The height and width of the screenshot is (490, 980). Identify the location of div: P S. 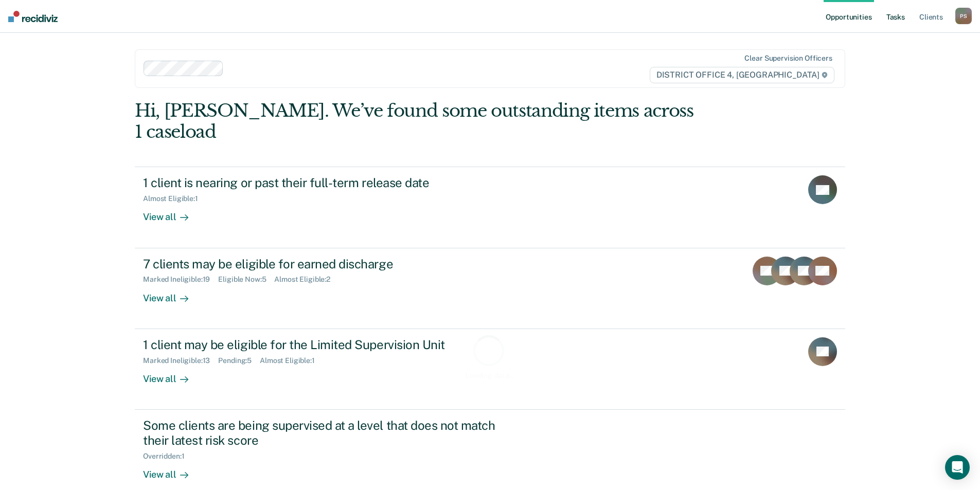
(963, 16).